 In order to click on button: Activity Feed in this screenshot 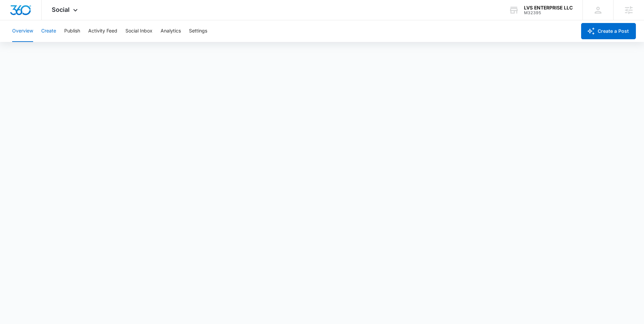, I will do `click(103, 31)`.